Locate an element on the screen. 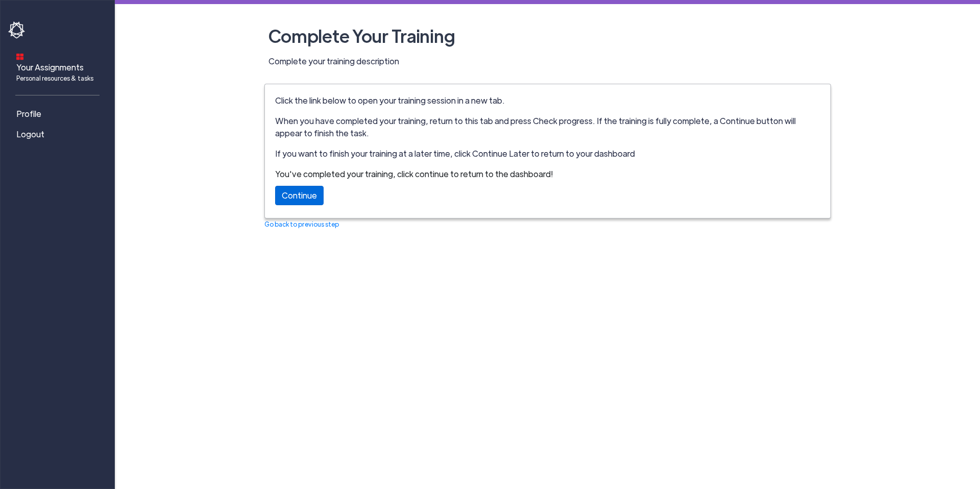 The height and width of the screenshot is (489, 980). p: If you want to finish your training at a later time, click Continue Later to return to your dashb... is located at coordinates (547, 153).